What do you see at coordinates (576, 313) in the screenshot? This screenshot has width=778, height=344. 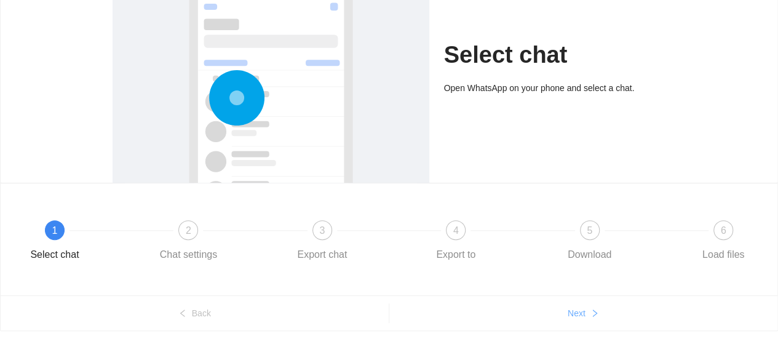 I see `span: Next` at bounding box center [576, 313].